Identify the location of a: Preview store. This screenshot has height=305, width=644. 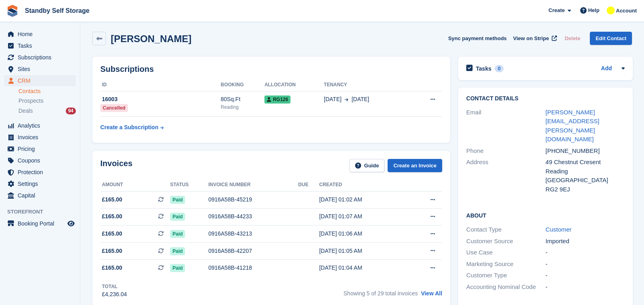
(71, 224).